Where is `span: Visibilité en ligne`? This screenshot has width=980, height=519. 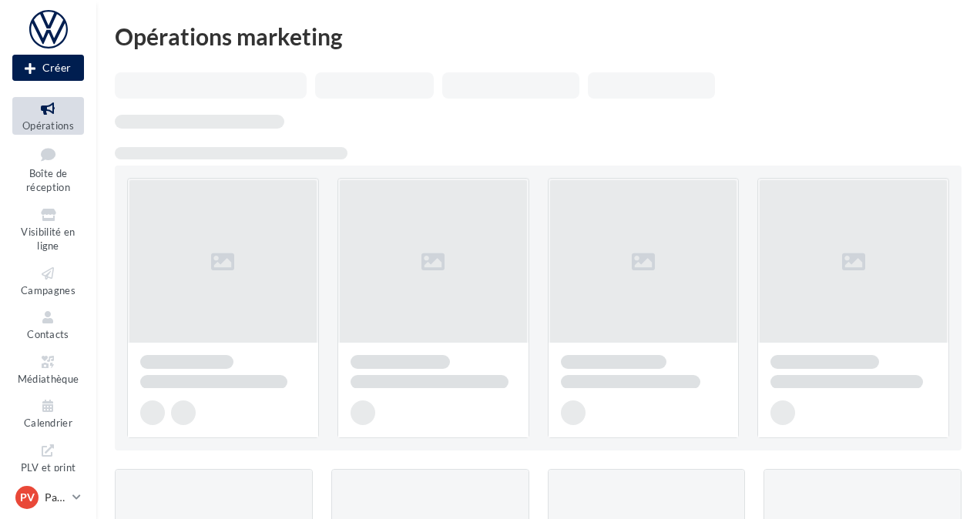
span: Visibilité en ligne is located at coordinates (47, 238).